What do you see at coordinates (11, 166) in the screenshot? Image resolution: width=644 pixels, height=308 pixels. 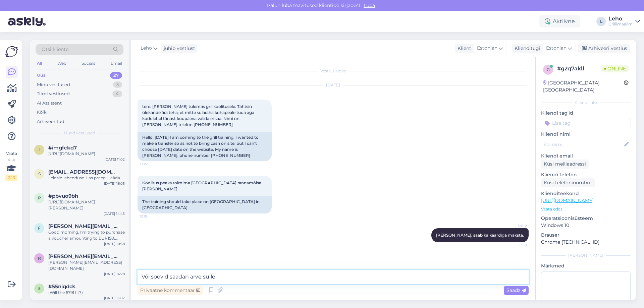 I see `div: Vaata siia` at bounding box center [11, 166].